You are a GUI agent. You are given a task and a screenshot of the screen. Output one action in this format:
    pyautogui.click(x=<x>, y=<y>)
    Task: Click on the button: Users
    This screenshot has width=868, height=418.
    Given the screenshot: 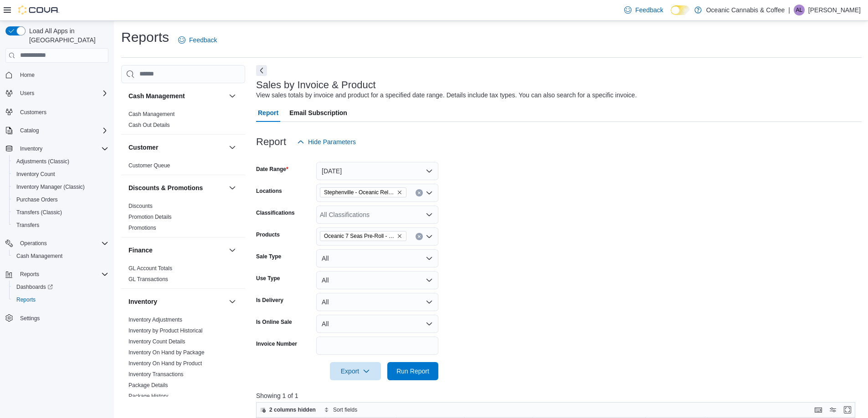 What is the action you would take?
    pyautogui.click(x=27, y=93)
    